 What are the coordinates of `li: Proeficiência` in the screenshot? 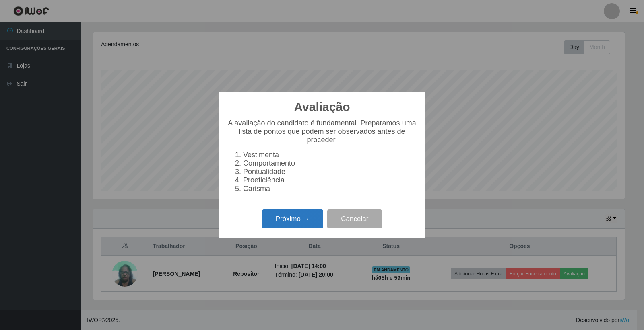 It's located at (330, 180).